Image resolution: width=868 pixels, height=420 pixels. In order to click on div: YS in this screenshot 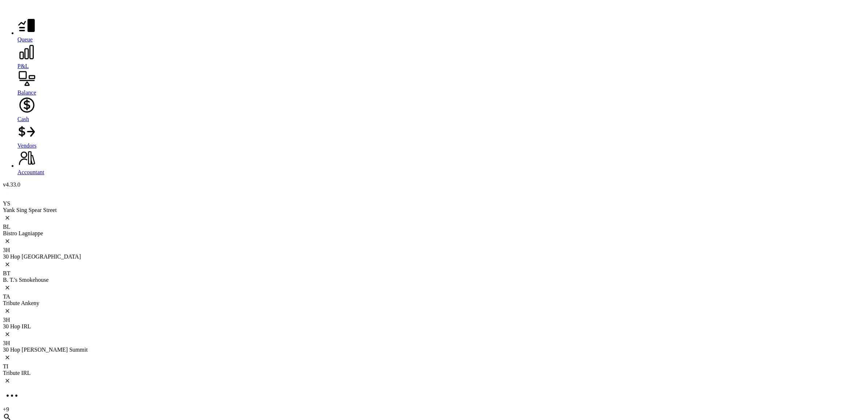, I will do `click(434, 204)`.